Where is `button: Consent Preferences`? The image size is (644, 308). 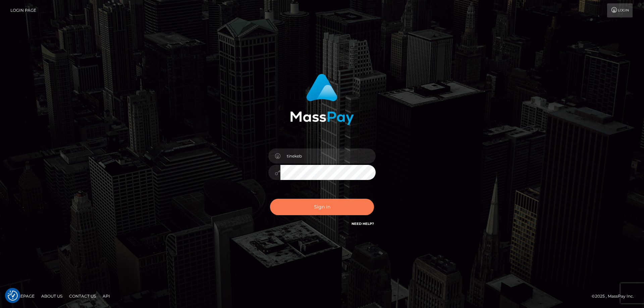 button: Consent Preferences is located at coordinates (13, 296).